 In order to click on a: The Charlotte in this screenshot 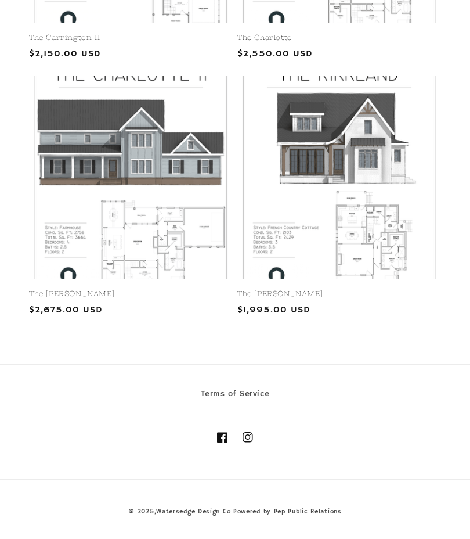, I will do `click(339, 38)`.